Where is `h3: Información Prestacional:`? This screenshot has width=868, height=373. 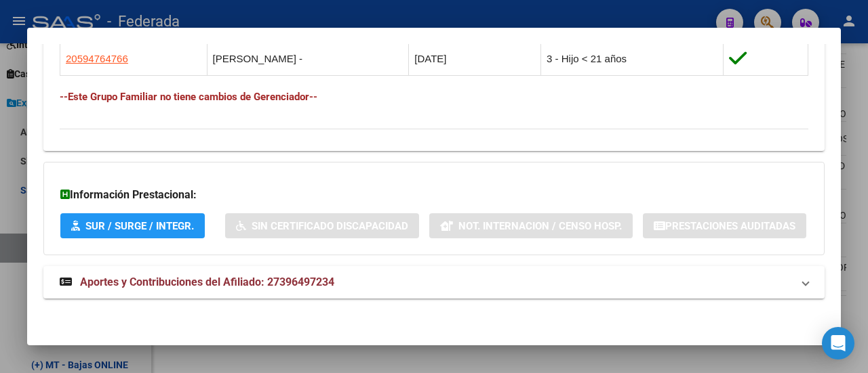
h3: Información Prestacional: is located at coordinates (434, 195).